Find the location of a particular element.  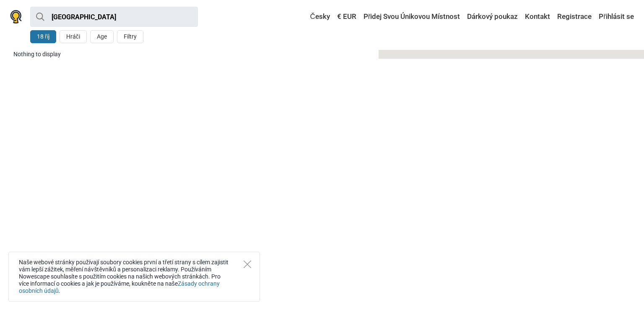

button: Hráči is located at coordinates (73, 37).